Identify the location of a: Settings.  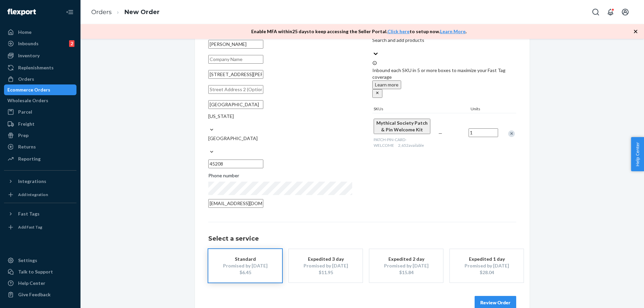
(40, 260).